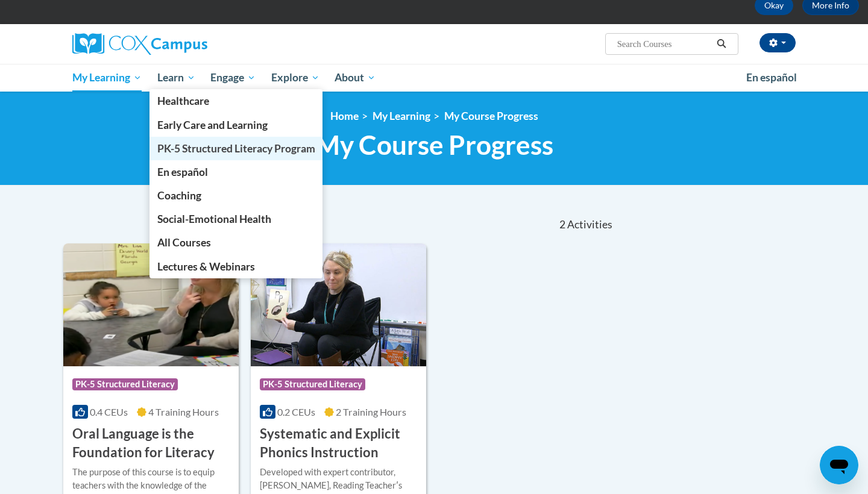 The width and height of the screenshot is (868, 494). I want to click on a: PK-5 Structured Literacy Program, so click(236, 148).